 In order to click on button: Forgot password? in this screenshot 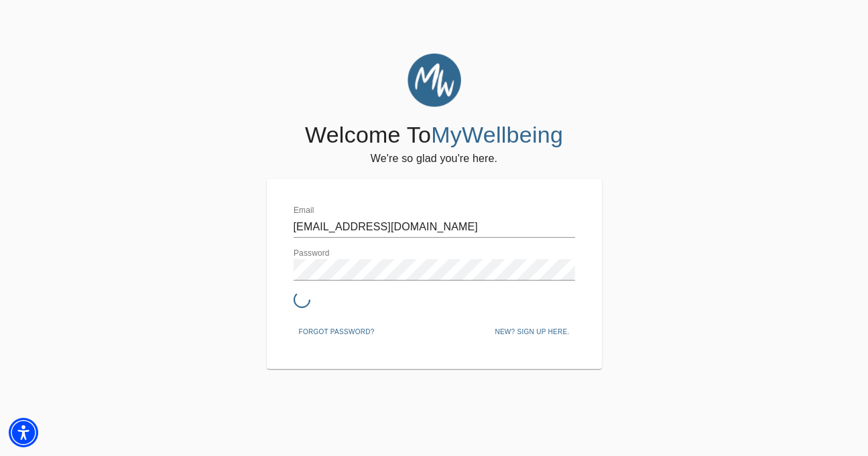, I will do `click(336, 333)`.